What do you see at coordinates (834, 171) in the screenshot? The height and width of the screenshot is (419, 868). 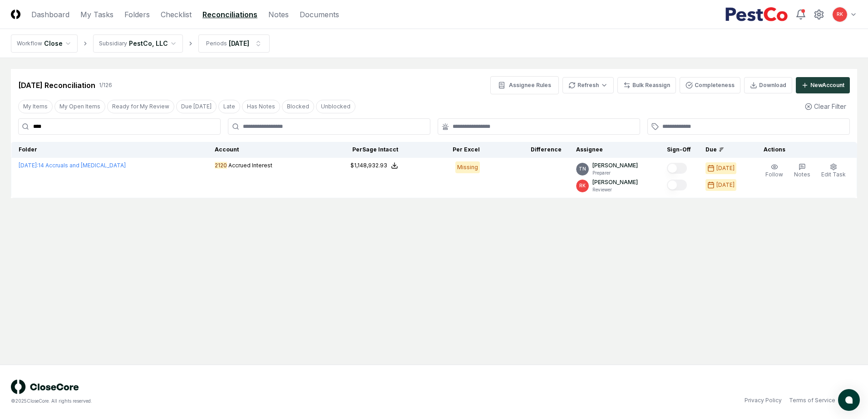 I see `button: Edit Task` at bounding box center [834, 171].